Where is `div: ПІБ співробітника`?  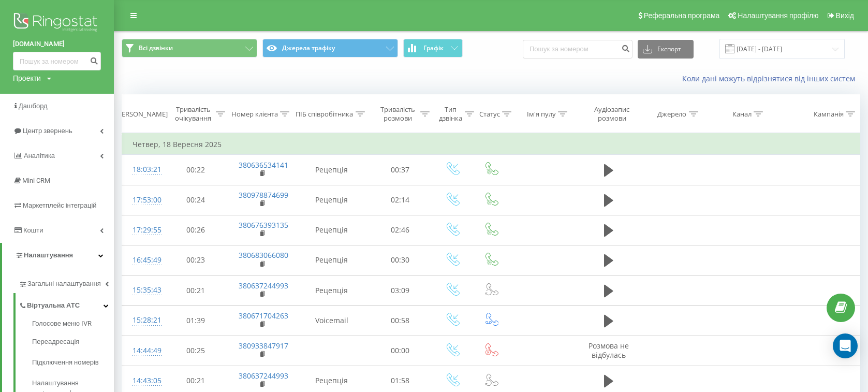
div: ПІБ співробітника is located at coordinates (324, 113).